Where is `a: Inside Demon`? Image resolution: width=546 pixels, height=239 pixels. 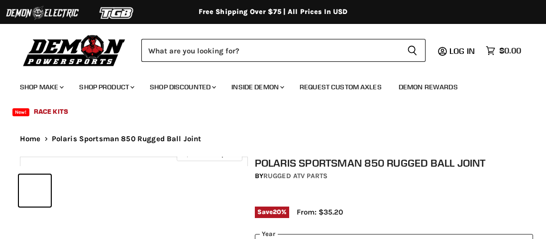 a: Inside Demon is located at coordinates (257, 87).